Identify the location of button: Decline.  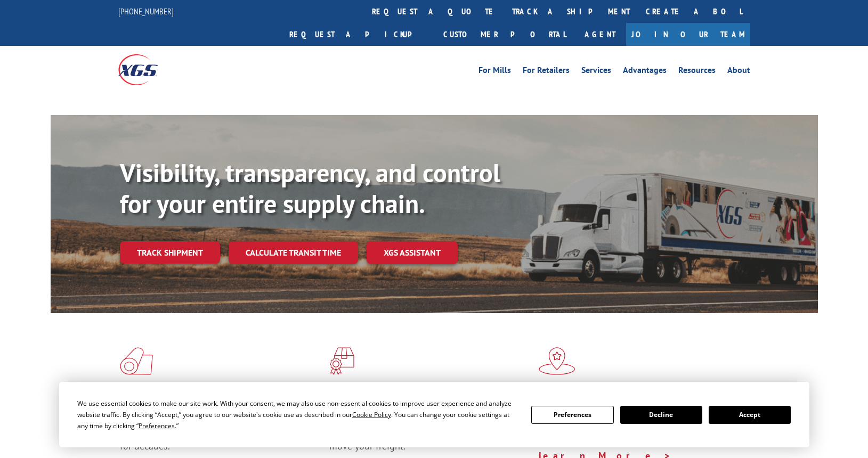
(661, 415).